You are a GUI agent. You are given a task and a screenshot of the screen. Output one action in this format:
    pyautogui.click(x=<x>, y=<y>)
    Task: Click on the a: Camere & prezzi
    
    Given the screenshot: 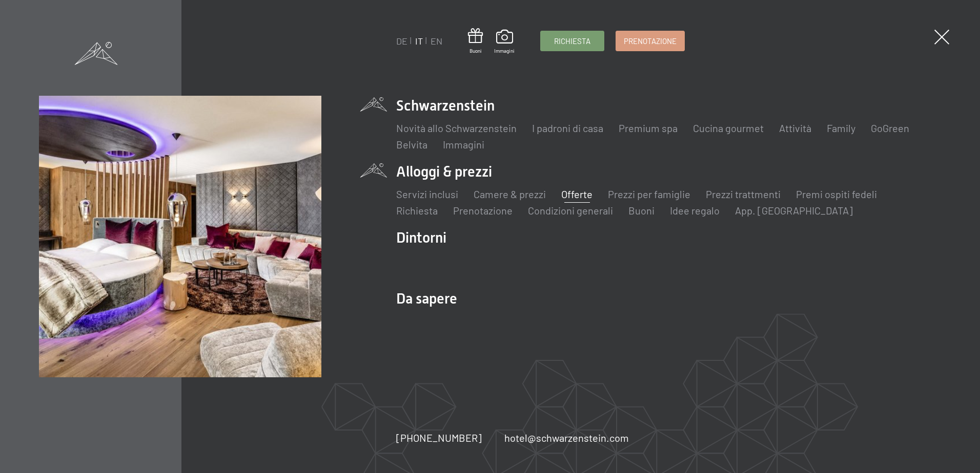 What is the action you would take?
    pyautogui.click(x=509, y=194)
    